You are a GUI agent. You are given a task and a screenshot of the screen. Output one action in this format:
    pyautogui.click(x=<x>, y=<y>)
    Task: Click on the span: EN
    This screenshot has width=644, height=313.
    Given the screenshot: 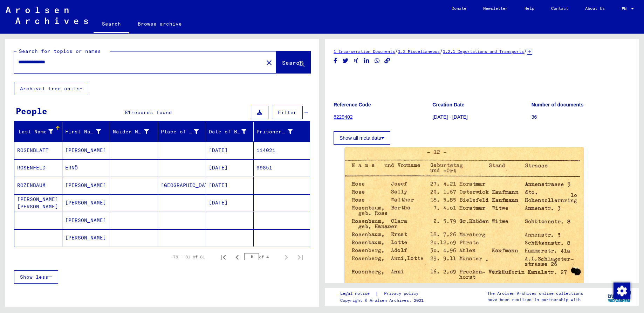 What is the action you would take?
    pyautogui.click(x=626, y=9)
    